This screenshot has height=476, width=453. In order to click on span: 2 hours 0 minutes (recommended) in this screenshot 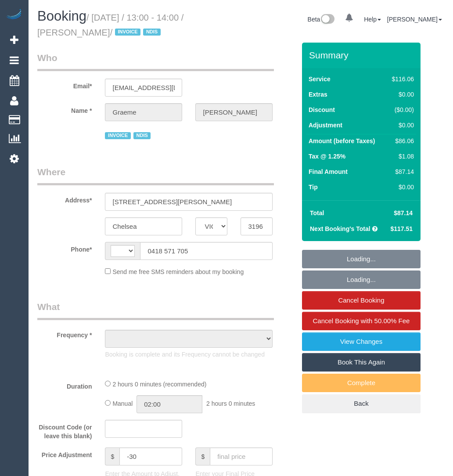, I will do `click(159, 384)`.